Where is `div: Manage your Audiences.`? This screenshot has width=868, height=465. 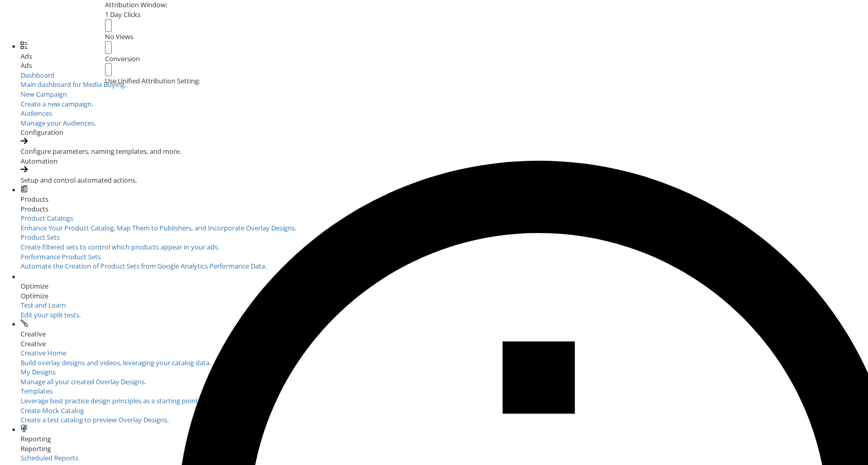
div: Manage your Audiences. is located at coordinates (444, 123).